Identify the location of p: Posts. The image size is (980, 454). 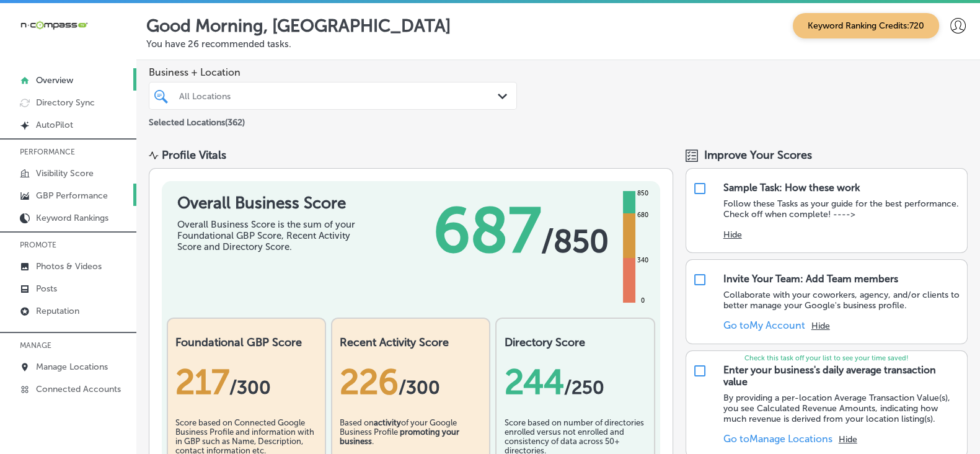
(46, 288).